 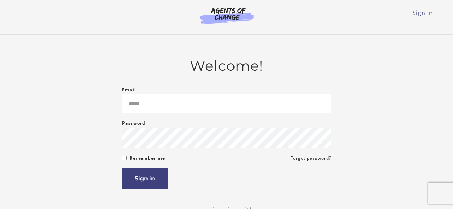 What do you see at coordinates (311, 159) in the screenshot?
I see `a: Forgot password?` at bounding box center [311, 159].